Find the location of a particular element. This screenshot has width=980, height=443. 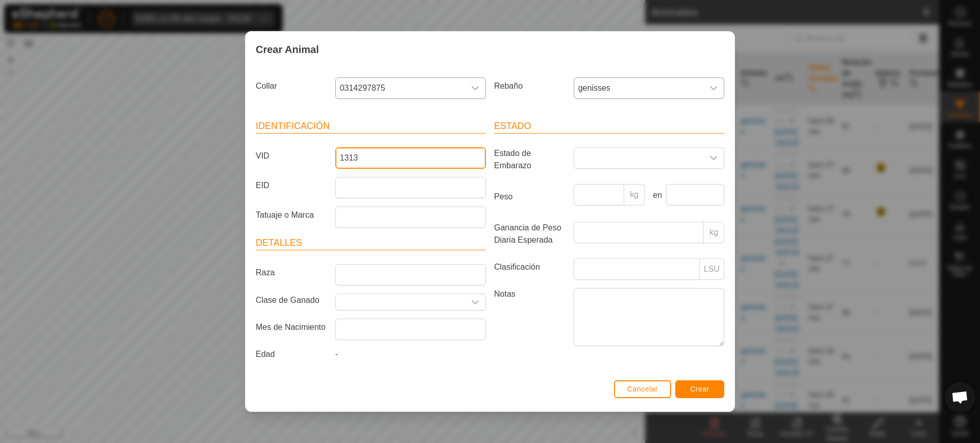

label: VID is located at coordinates (291, 156).